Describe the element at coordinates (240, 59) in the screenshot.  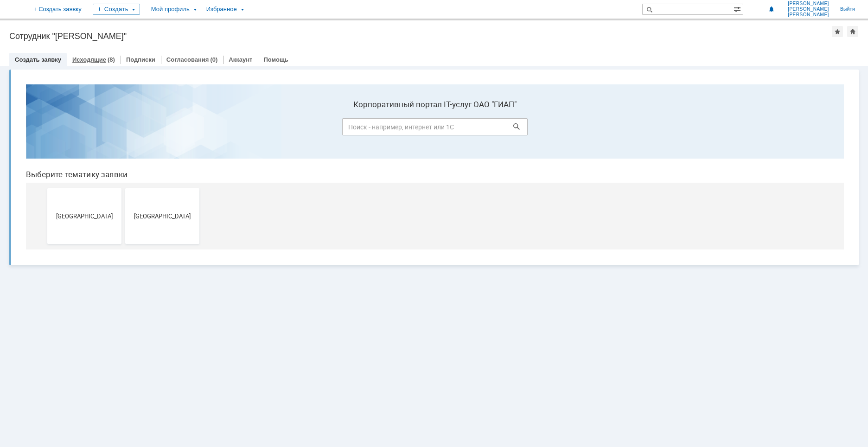
I see `a: Аккаунт` at that location.